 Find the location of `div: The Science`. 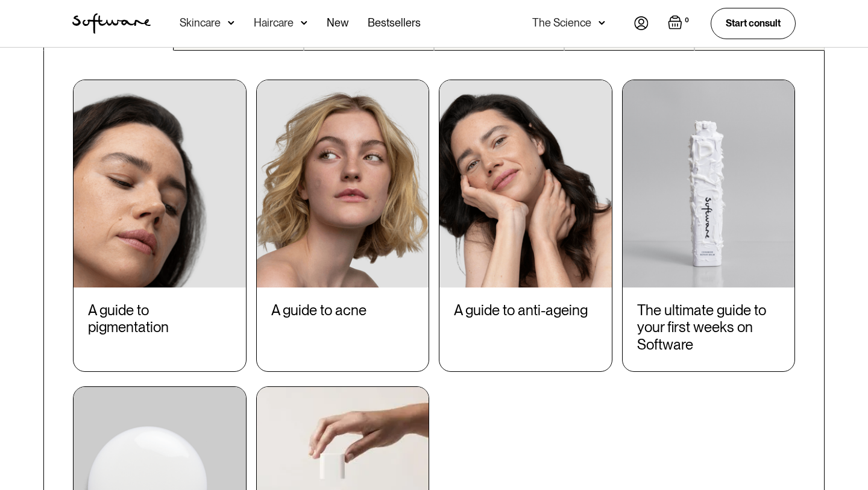

div: The Science is located at coordinates (562, 23).